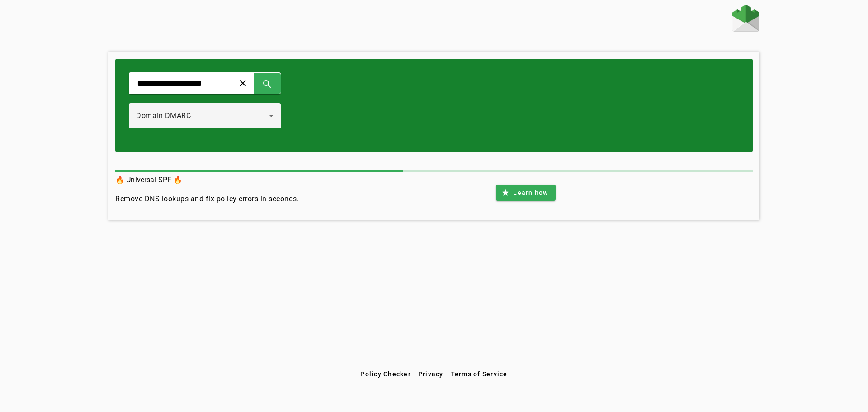 The height and width of the screenshot is (412, 868). What do you see at coordinates (163, 116) in the screenshot?
I see `span: Domain DMARC` at bounding box center [163, 116].